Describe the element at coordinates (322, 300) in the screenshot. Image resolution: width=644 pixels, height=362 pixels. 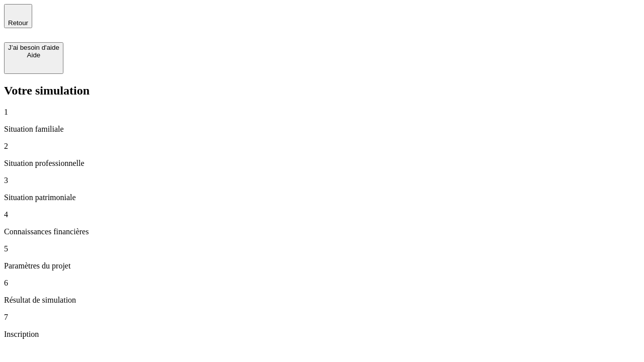
I see `p: Résultat de simulation` at that location.